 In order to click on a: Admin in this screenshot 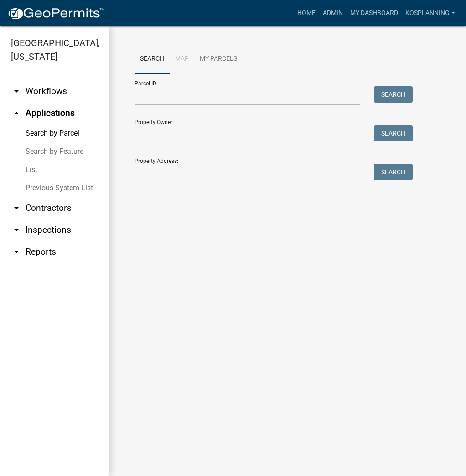, I will do `click(333, 13)`.